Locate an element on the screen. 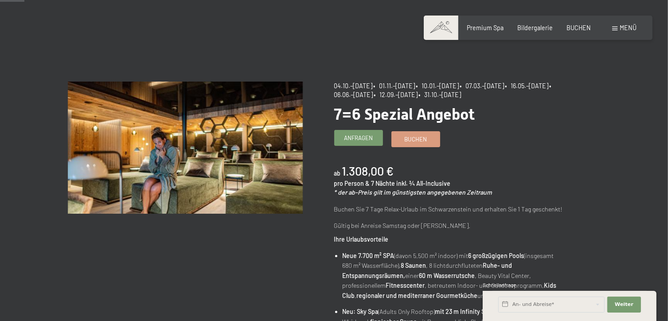 The width and height of the screenshot is (668, 321). a: Buchen is located at coordinates (416, 139).